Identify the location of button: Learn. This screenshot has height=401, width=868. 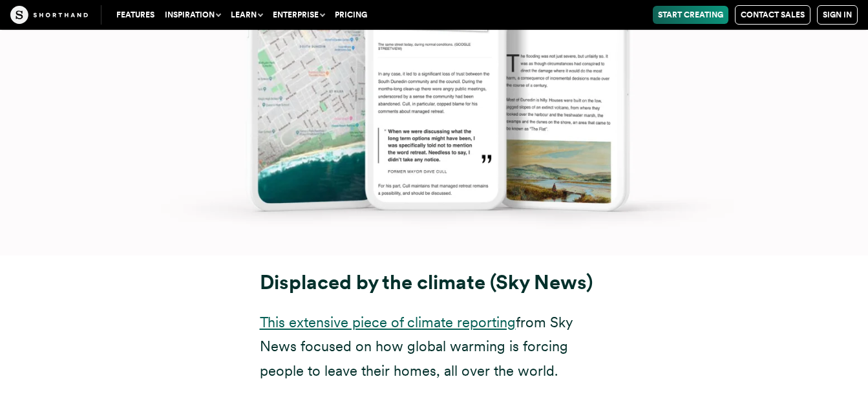
(246, 15).